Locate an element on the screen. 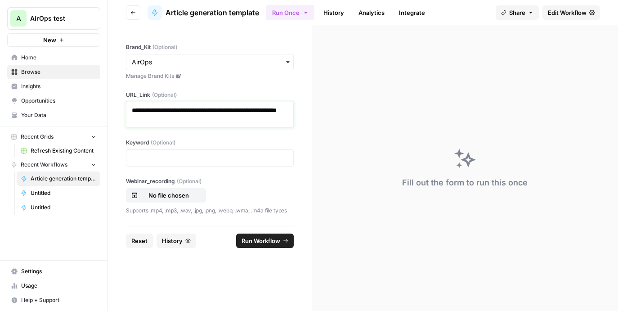  a: Manage Brand Kits is located at coordinates (210, 76).